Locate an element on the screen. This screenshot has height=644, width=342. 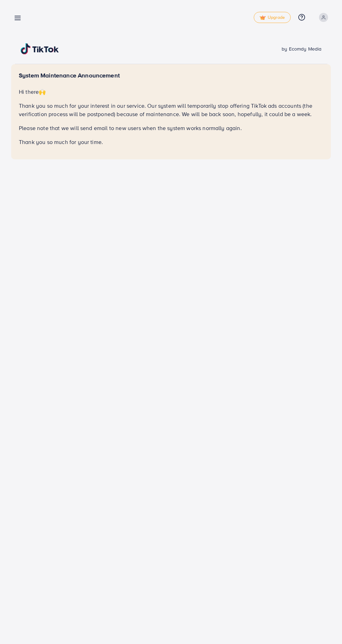
p: Please note that we will send email to new users when the system works normally again. is located at coordinates (171, 128).